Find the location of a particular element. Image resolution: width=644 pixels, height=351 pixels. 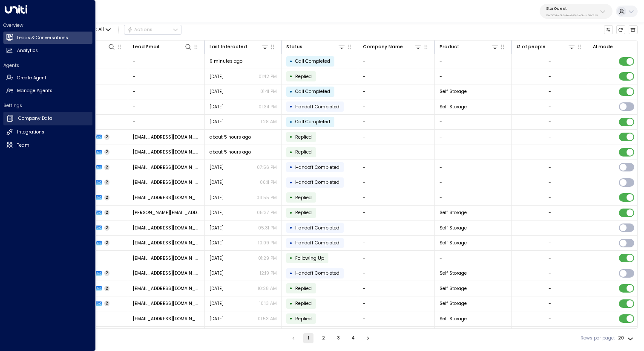

p: 01:34 PM is located at coordinates (268, 106).